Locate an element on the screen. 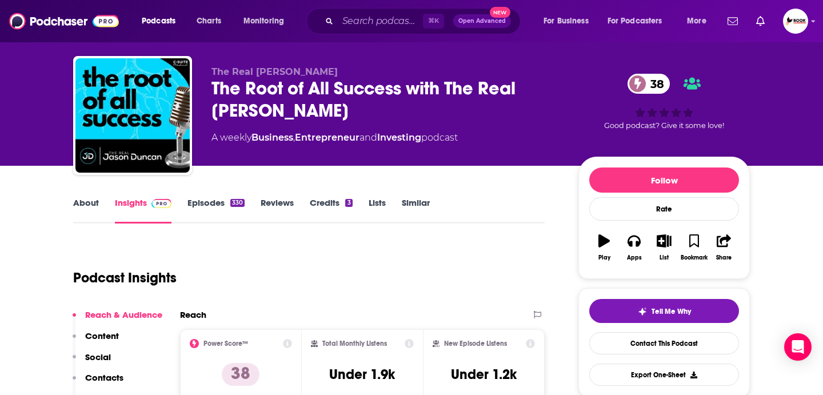 The image size is (823, 395). button: Export One-Sheet is located at coordinates (664, 375).